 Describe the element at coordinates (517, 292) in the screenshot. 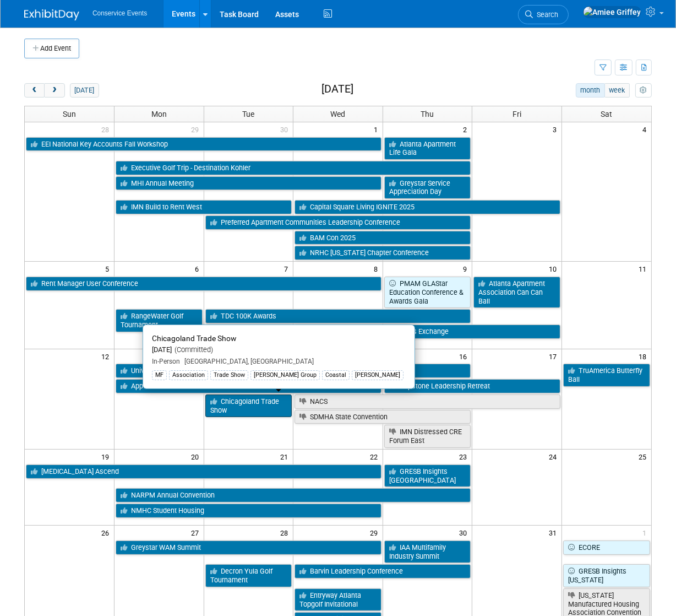

I see `a: Atlanta Apartment Association Can Can Ball` at that location.